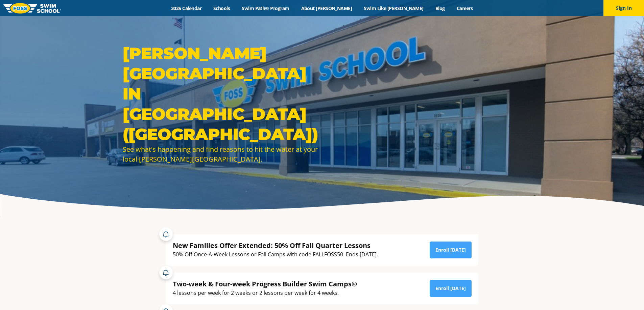 The height and width of the screenshot is (310, 644). Describe the element at coordinates (275, 245) in the screenshot. I see `div: New Families Offer Extended: 50% Off Fall Quarter Lessons` at that location.